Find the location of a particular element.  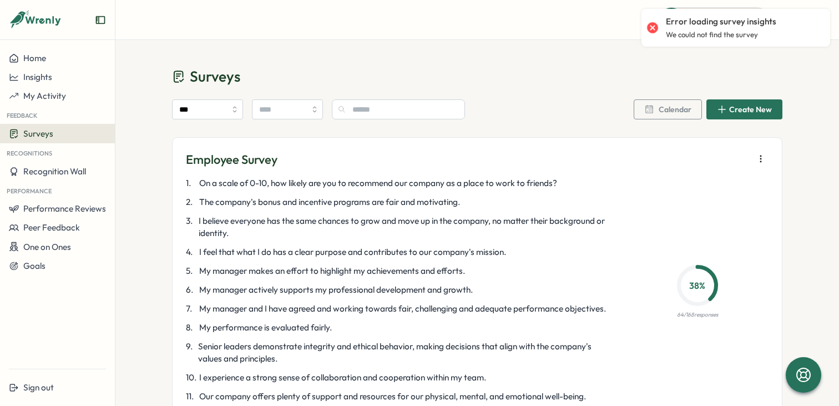

span: 1 . is located at coordinates (191, 183).